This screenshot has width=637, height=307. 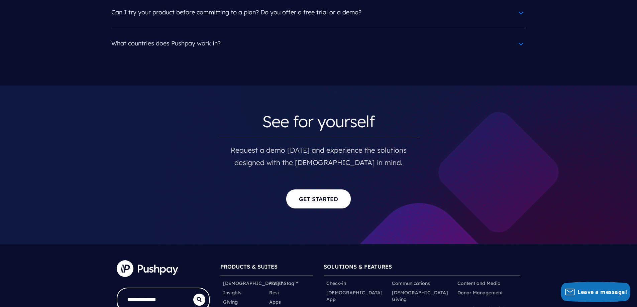 I want to click on h6: SOLUTIONS & FEATURES, so click(x=422, y=268).